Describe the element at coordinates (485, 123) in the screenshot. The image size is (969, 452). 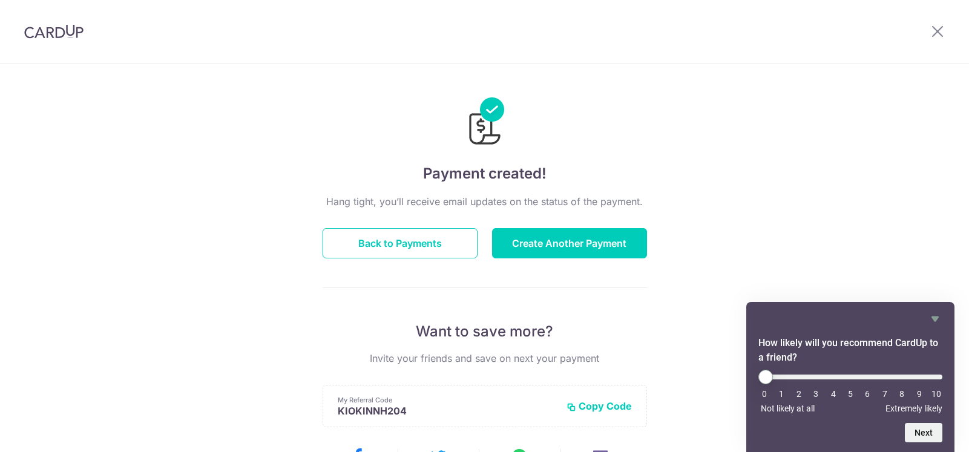
I see `img: Payments` at that location.